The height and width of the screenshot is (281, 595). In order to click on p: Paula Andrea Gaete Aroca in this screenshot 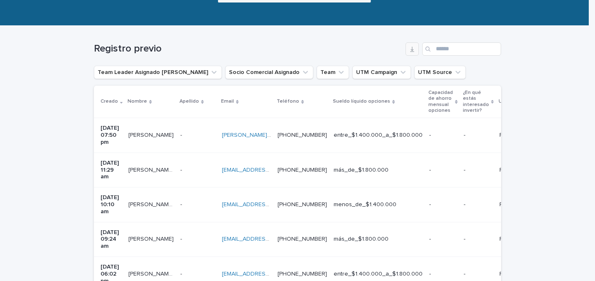, I will do `click(152, 204)`.